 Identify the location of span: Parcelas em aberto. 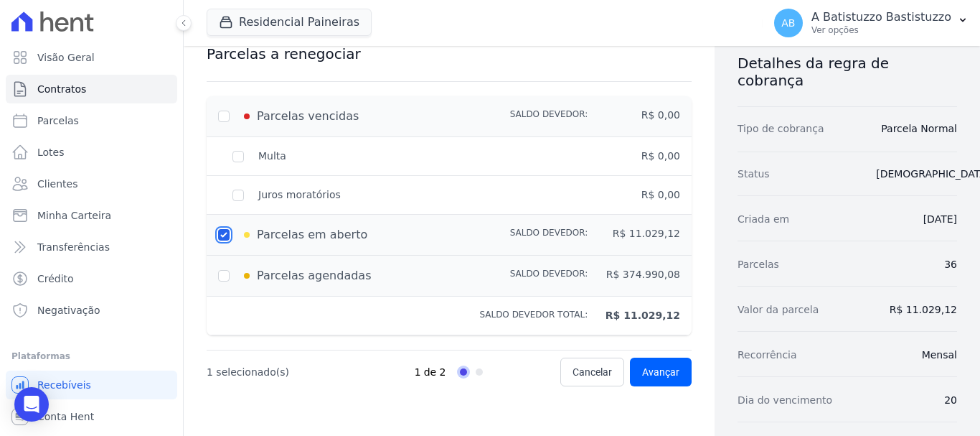
(312, 235).